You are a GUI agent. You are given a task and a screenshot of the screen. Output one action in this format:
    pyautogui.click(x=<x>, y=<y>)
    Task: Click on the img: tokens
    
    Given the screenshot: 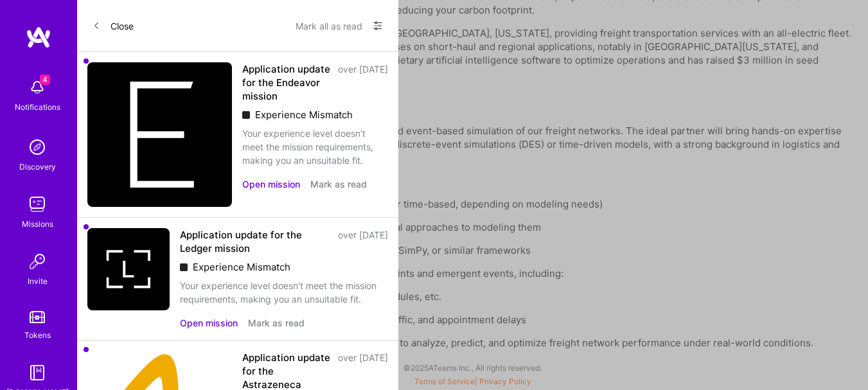 What is the action you would take?
    pyautogui.click(x=37, y=317)
    